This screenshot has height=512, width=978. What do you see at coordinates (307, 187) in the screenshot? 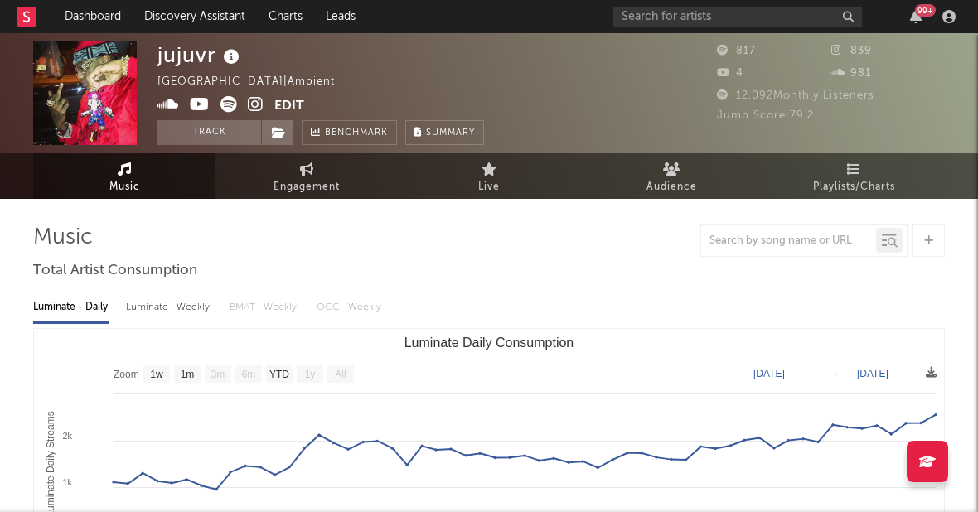
I see `span: Engagement` at bounding box center [307, 187].